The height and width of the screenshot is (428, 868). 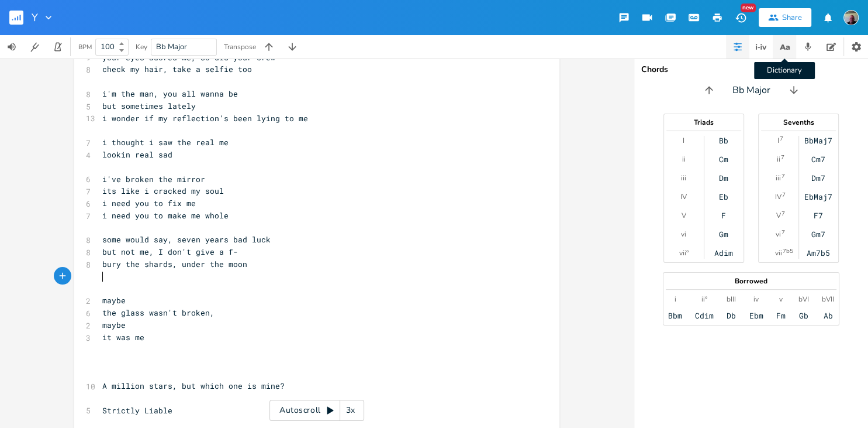 What do you see at coordinates (163, 191) in the screenshot?
I see `span: its like i cracked my soul` at bounding box center [163, 191].